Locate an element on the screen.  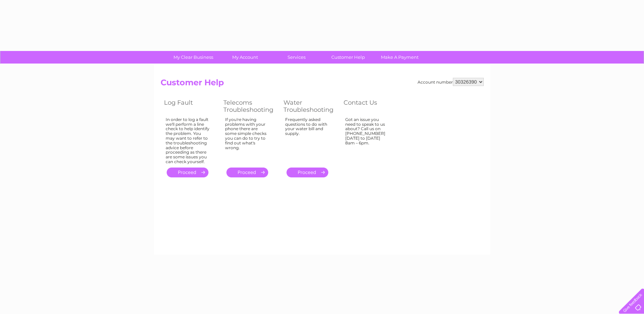
th: Water Troubleshooting is located at coordinates (310, 106).